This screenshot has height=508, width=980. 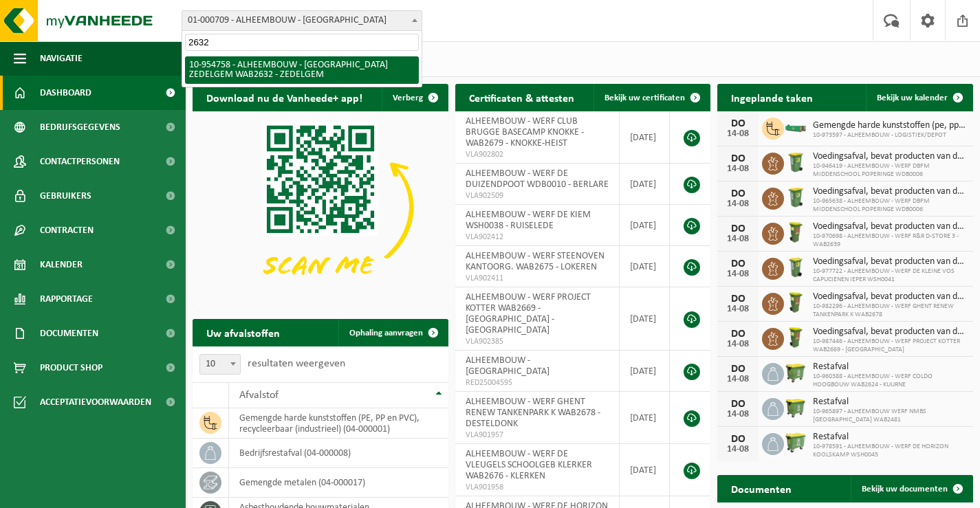 What do you see at coordinates (796, 267) in the screenshot?
I see `img: WB-0140-HPE-GN-50` at bounding box center [796, 267].